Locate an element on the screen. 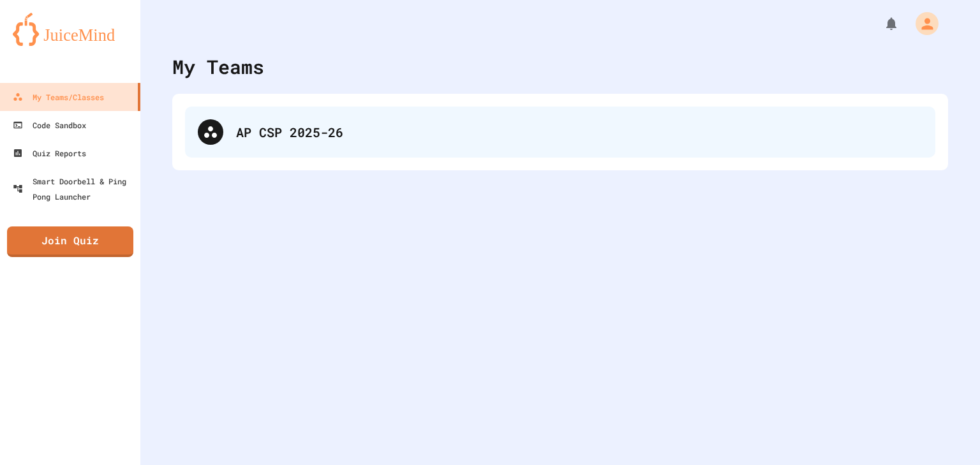 The image size is (980, 465). a: Join Quiz is located at coordinates (70, 242).